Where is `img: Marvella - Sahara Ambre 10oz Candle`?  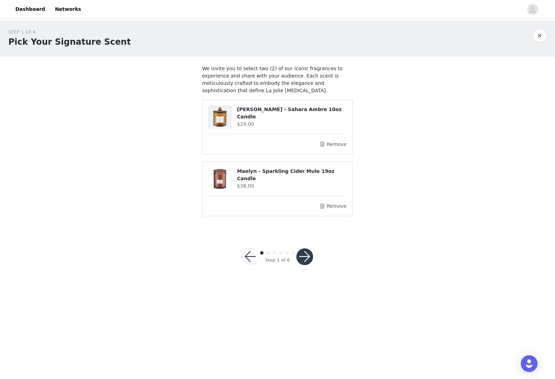 img: Marvella - Sahara Ambre 10oz Candle is located at coordinates (220, 117).